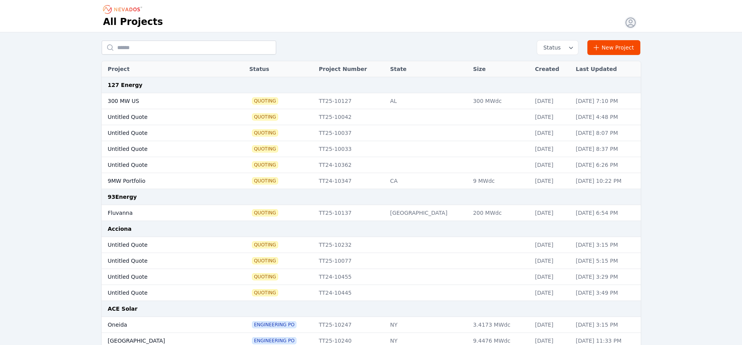 The width and height of the screenshot is (742, 345). What do you see at coordinates (350, 213) in the screenshot?
I see `td: TT25-10137` at bounding box center [350, 213].